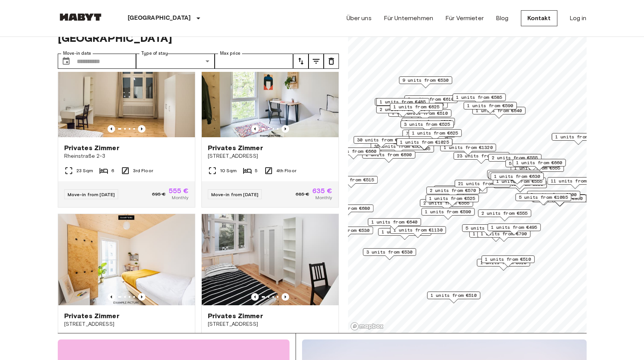  What do you see at coordinates (367, 326) in the screenshot?
I see `a: Mapbox logo` at bounding box center [367, 326].